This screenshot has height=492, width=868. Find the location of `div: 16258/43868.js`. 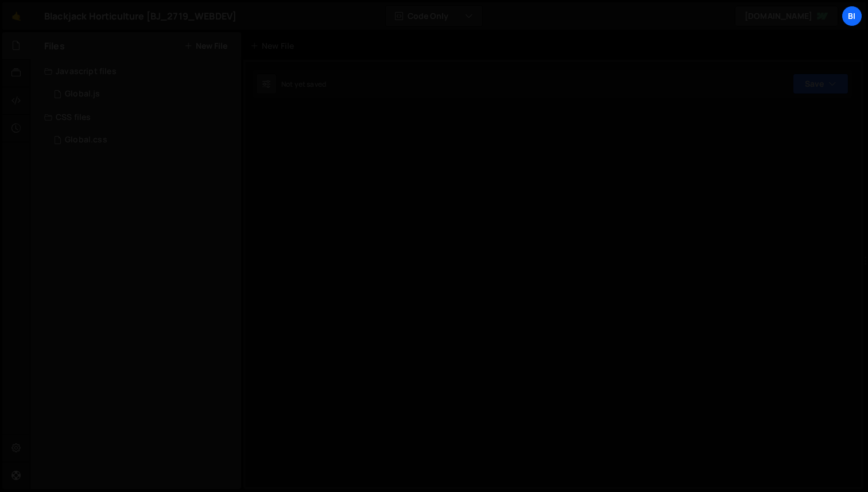

div: 16258/43868.js is located at coordinates (143, 94).